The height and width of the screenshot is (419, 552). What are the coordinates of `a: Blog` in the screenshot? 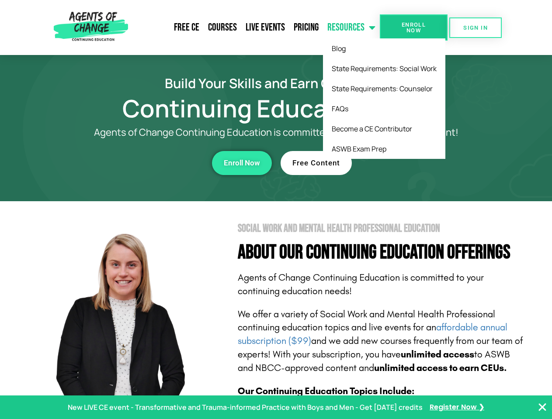 It's located at (384, 48).